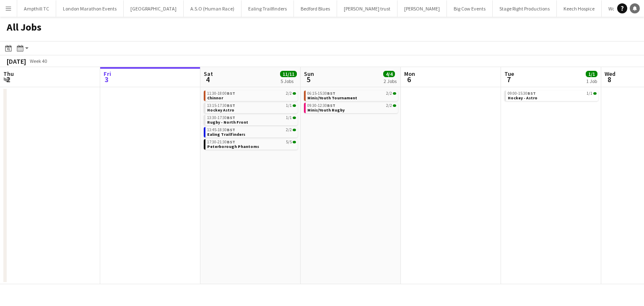 Image resolution: width=644 pixels, height=306 pixels. Describe the element at coordinates (215, 98) in the screenshot. I see `span: Chinnor` at that location.